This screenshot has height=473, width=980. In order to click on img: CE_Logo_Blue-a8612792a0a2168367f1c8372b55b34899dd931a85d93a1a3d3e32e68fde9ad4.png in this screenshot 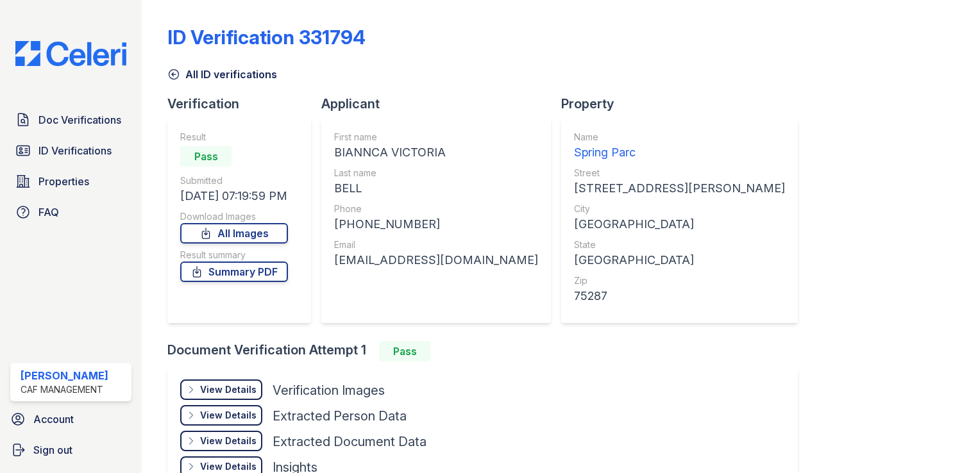, I will do `click(71, 53)`.